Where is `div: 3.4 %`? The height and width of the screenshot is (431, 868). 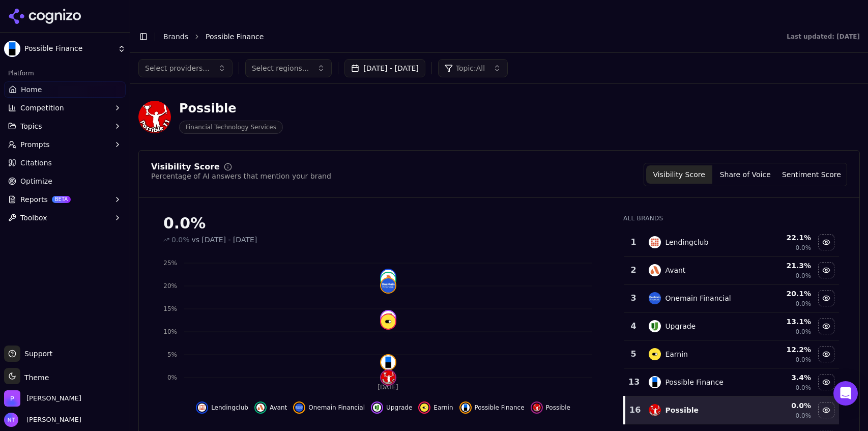 div: 3.4 % is located at coordinates (784, 378).